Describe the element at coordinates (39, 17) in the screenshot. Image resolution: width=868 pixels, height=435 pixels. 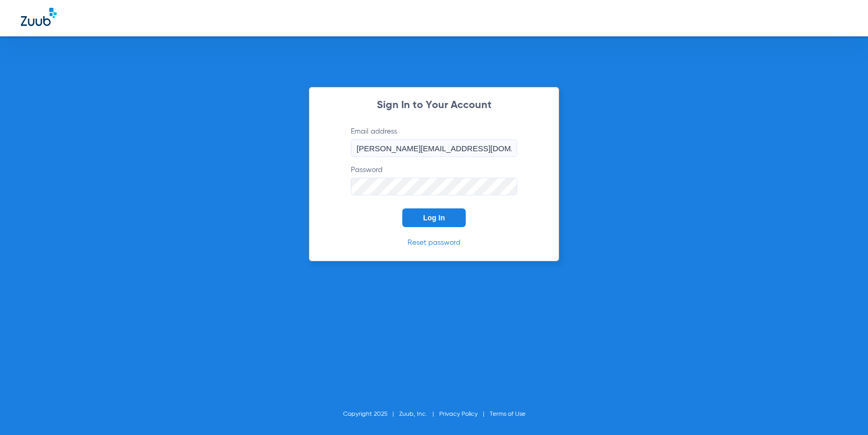
I see `img: Zuub Logo` at that location.